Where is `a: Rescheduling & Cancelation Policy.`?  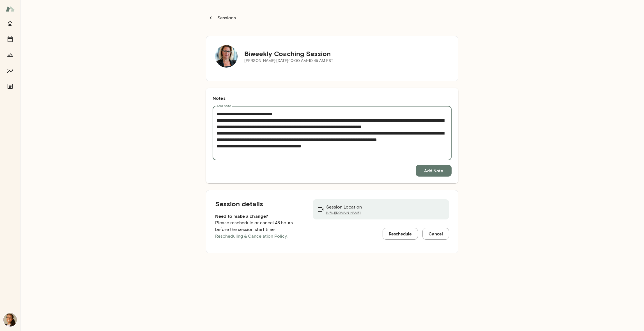
a: Rescheduling & Cancelation Policy. is located at coordinates (251, 236).